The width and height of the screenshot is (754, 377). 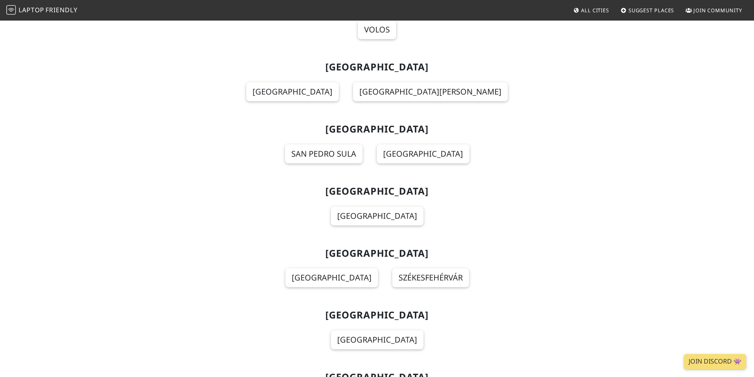 I want to click on a: All Cities, so click(x=591, y=10).